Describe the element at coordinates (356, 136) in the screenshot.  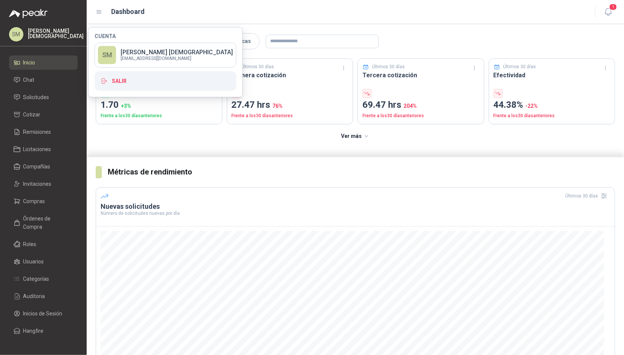
I see `button: Ver más` at that location.